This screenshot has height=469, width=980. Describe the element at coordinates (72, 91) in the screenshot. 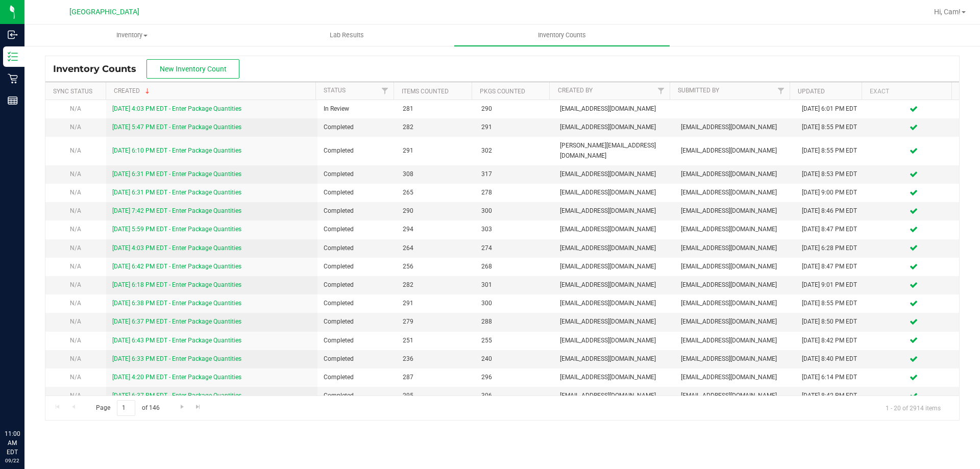

I see `a: Sync Status` at that location.